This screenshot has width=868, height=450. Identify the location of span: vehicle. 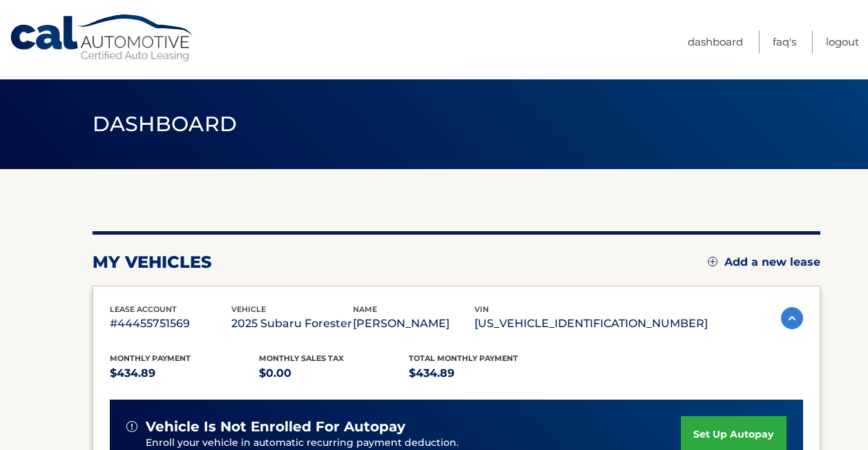
(249, 310).